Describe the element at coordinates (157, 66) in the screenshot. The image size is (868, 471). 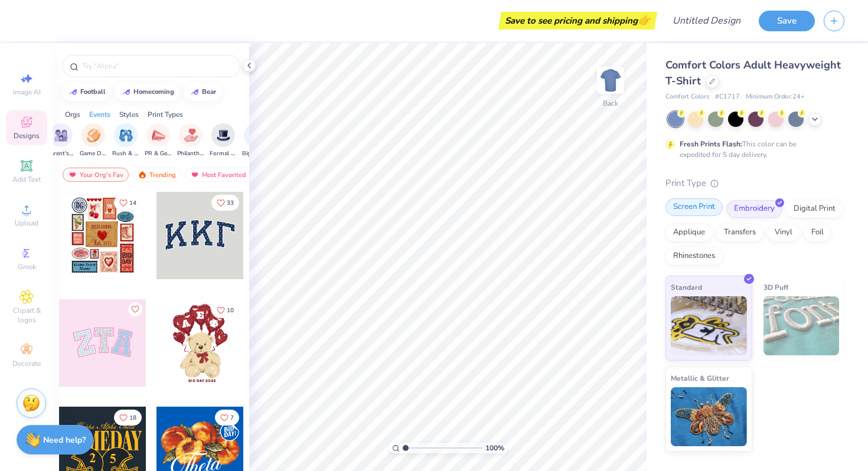
I see `input: Try "Alpha"` at that location.